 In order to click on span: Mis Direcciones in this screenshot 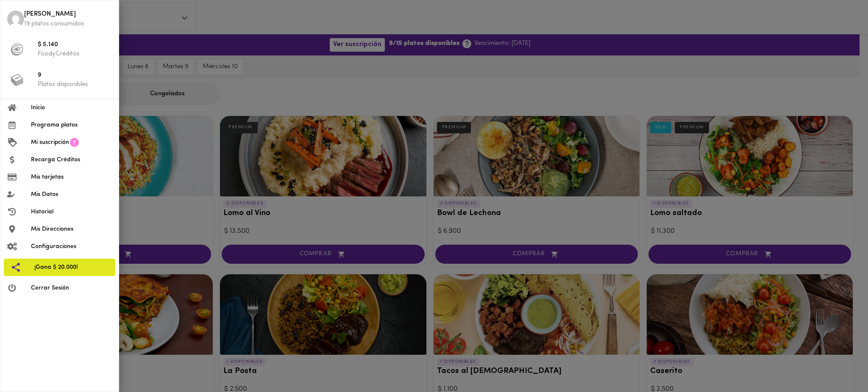, I will do `click(71, 229)`.